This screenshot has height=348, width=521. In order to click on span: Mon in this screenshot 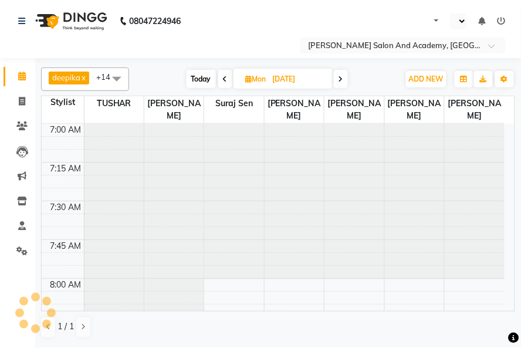, I will do `click(256, 79)`.